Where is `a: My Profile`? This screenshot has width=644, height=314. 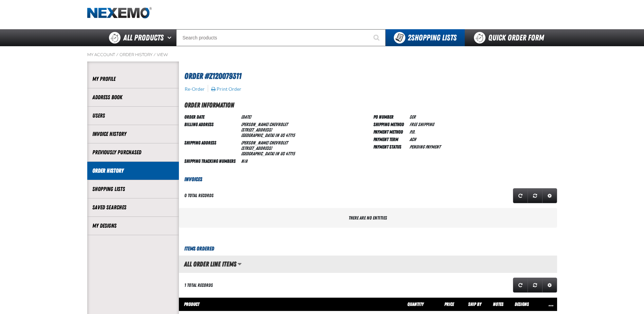
a: My Profile is located at coordinates (133, 78).